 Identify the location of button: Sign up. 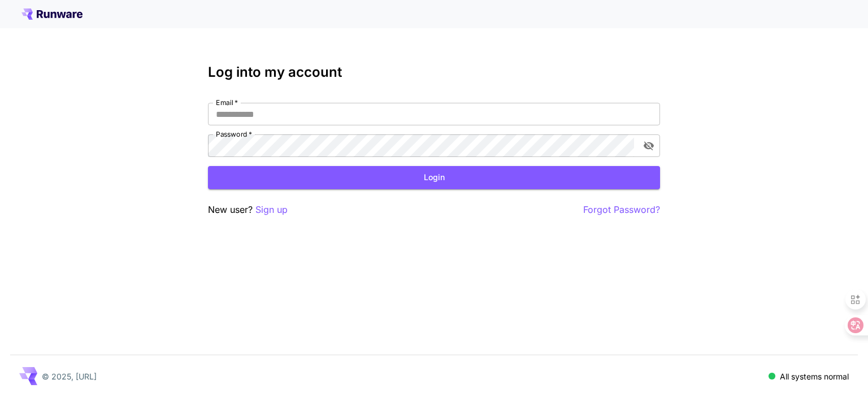
(271, 210).